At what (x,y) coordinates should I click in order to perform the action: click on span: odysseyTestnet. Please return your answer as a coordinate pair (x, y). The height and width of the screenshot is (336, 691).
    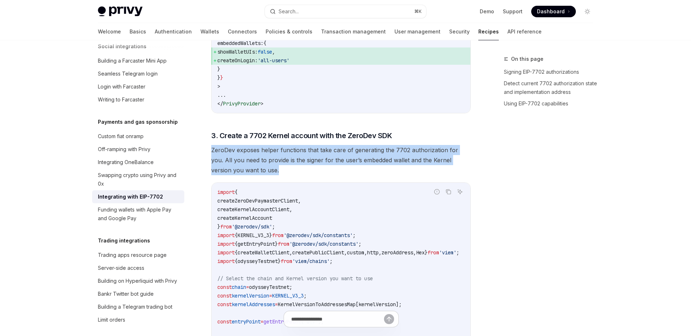
    Looking at the image, I should click on (258, 261).